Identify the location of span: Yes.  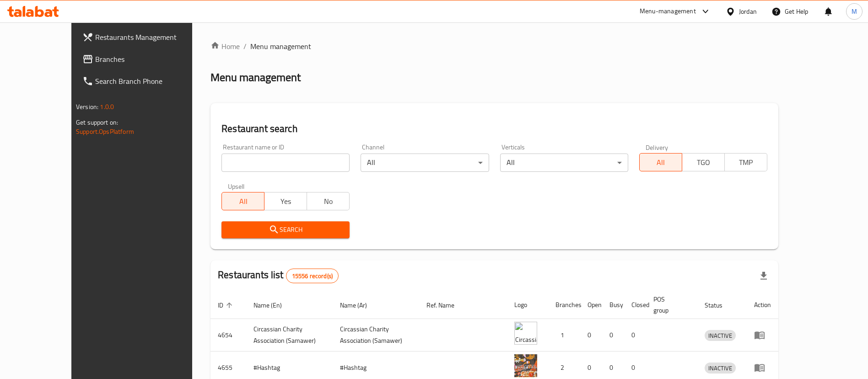
(285, 201).